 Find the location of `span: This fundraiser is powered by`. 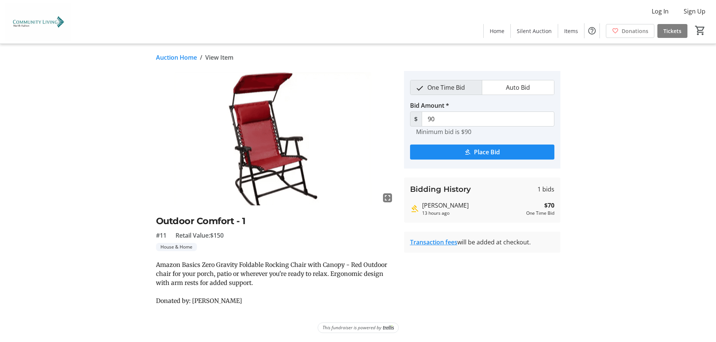

span: This fundraiser is powered by is located at coordinates (352, 328).